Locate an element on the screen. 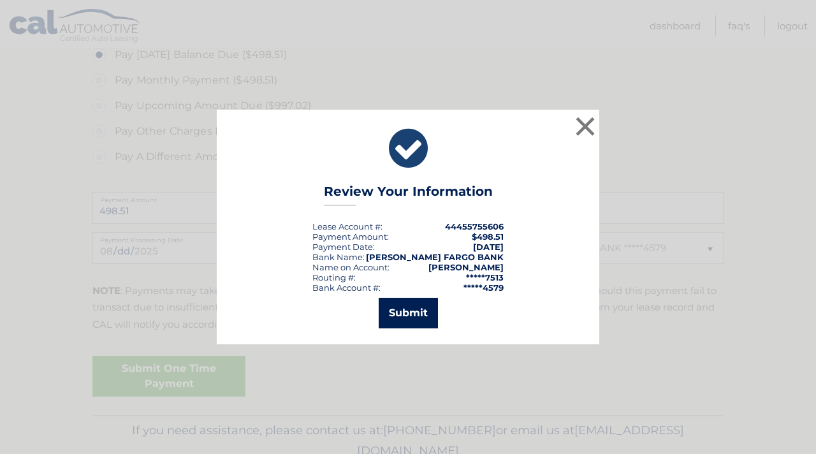 The image size is (816, 454). div: Payment Amount: is located at coordinates (351, 237).